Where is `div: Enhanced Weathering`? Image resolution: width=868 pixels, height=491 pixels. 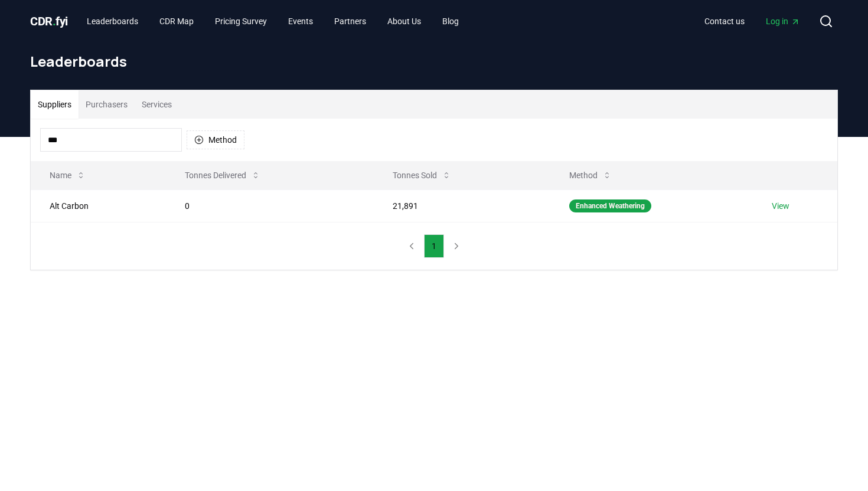 div: Enhanced Weathering is located at coordinates (610, 206).